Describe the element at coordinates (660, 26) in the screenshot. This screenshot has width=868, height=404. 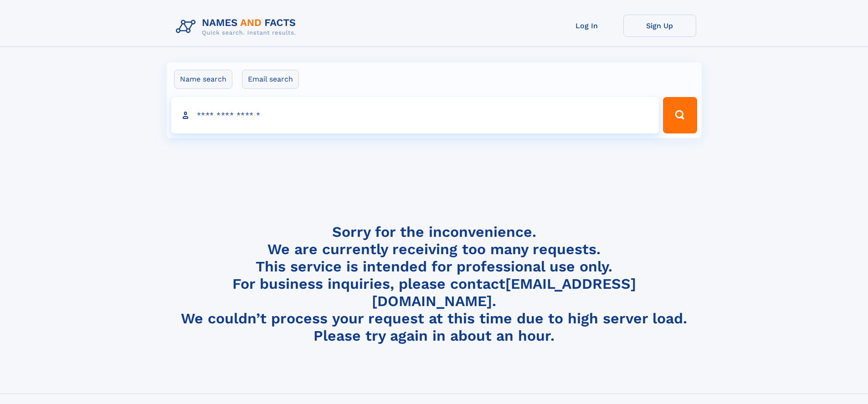
I see `a: Sign Up` at that location.